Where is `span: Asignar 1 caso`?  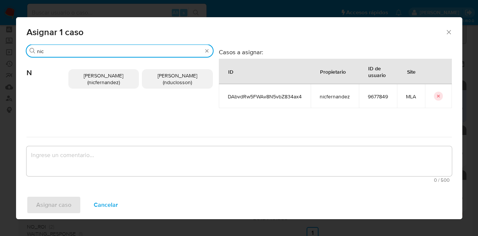
span: Asignar 1 caso is located at coordinates (236, 32).